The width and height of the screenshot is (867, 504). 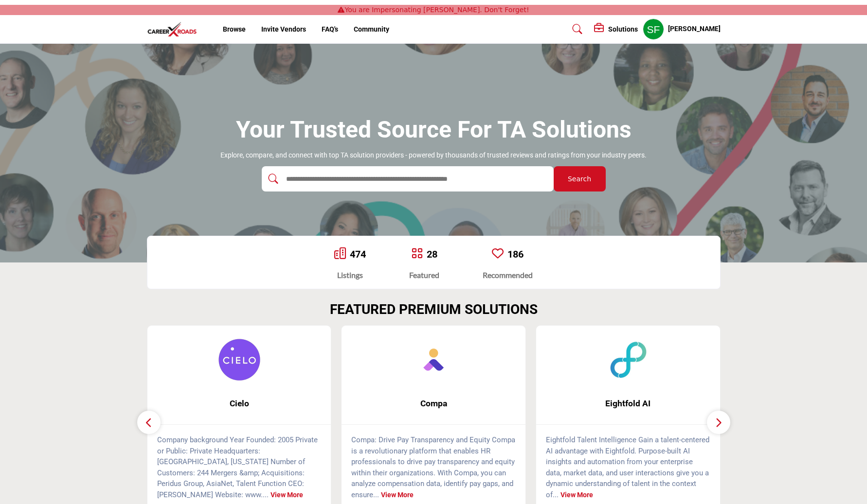 I want to click on div: Featured, so click(x=424, y=275).